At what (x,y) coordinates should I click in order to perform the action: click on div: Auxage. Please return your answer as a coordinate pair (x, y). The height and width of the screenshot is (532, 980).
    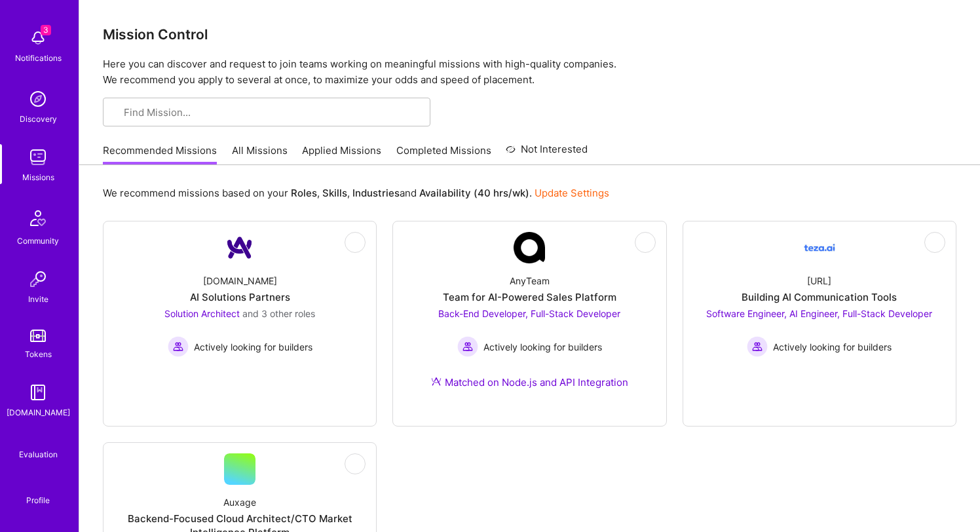
    Looking at the image, I should click on (240, 502).